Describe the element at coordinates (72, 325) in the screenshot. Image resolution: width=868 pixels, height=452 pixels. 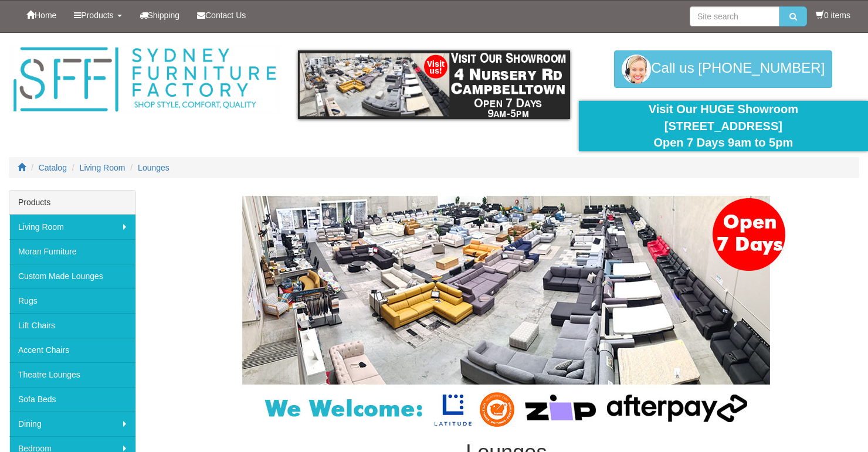
I see `a: Lift Chairs` at that location.